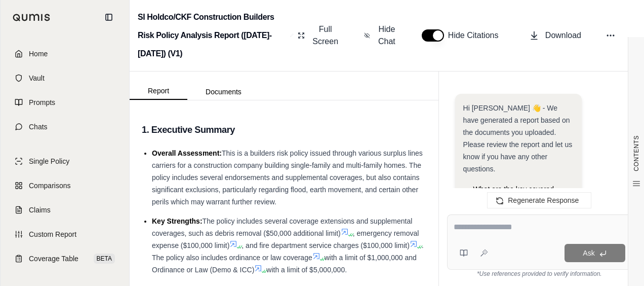 The height and width of the screenshot is (286, 644). Describe the element at coordinates (32, 17) in the screenshot. I see `img: Qumis Logo` at that location.